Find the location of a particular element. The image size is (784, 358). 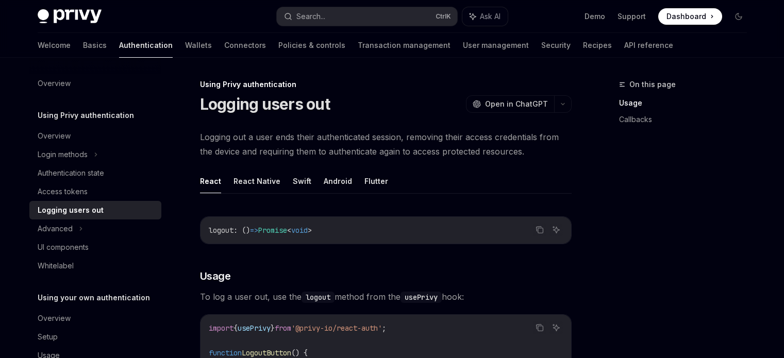

span: import is located at coordinates (221, 328).